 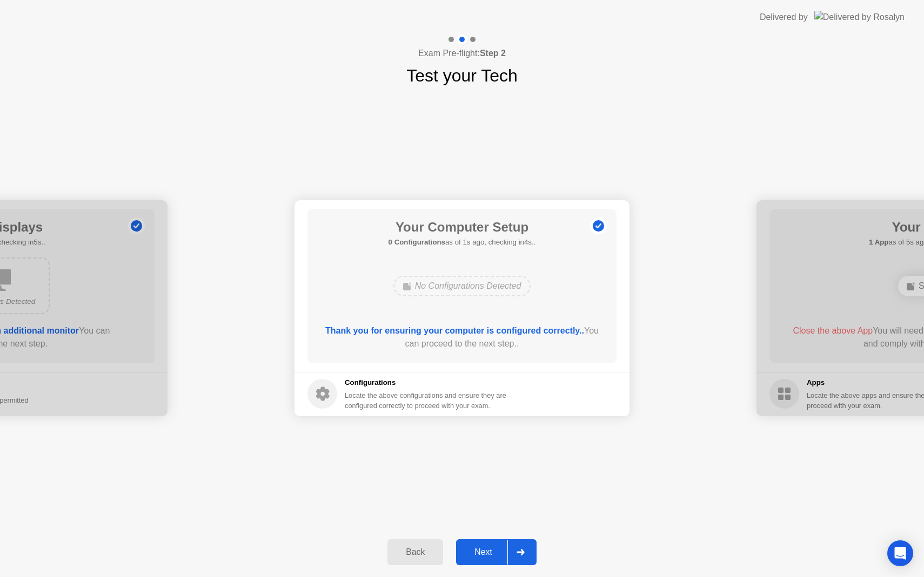 I want to click on div: Open Intercom Messenger, so click(x=900, y=553).